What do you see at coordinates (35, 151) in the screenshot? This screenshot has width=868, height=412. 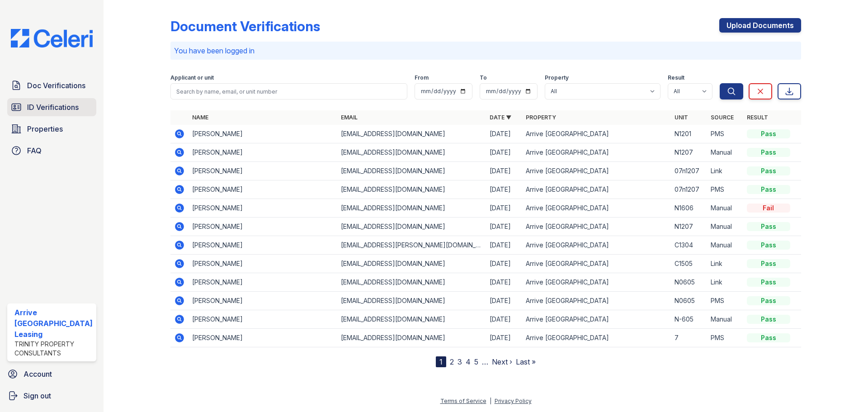 I see `span: FAQ` at bounding box center [35, 151].